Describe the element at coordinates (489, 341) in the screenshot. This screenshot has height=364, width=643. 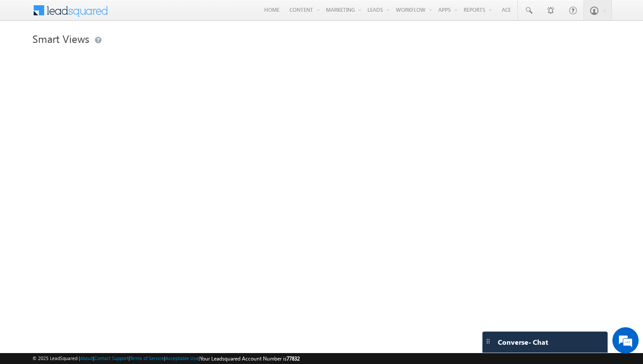
I see `img: carter-drag` at that location.